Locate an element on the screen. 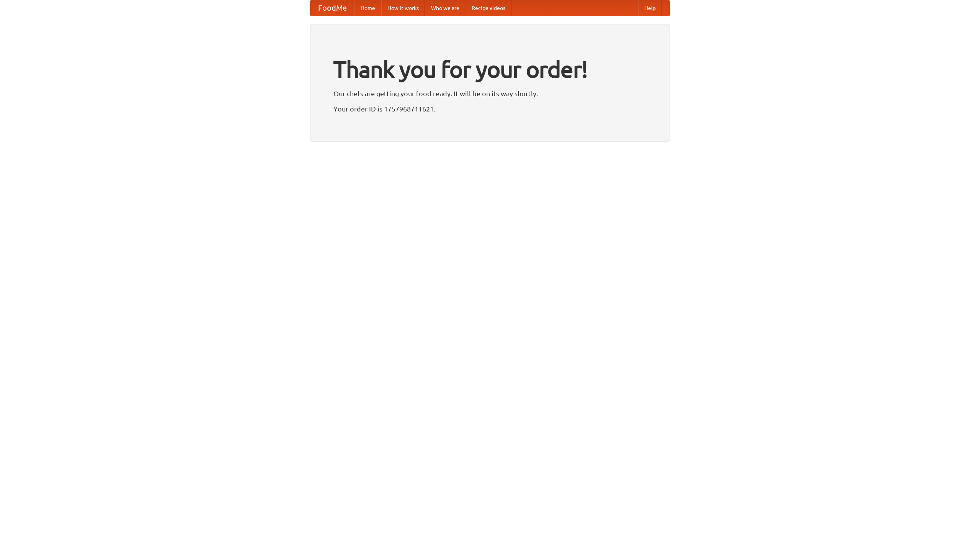 The width and height of the screenshot is (980, 542). h1: Thank you for your order! is located at coordinates (490, 69).